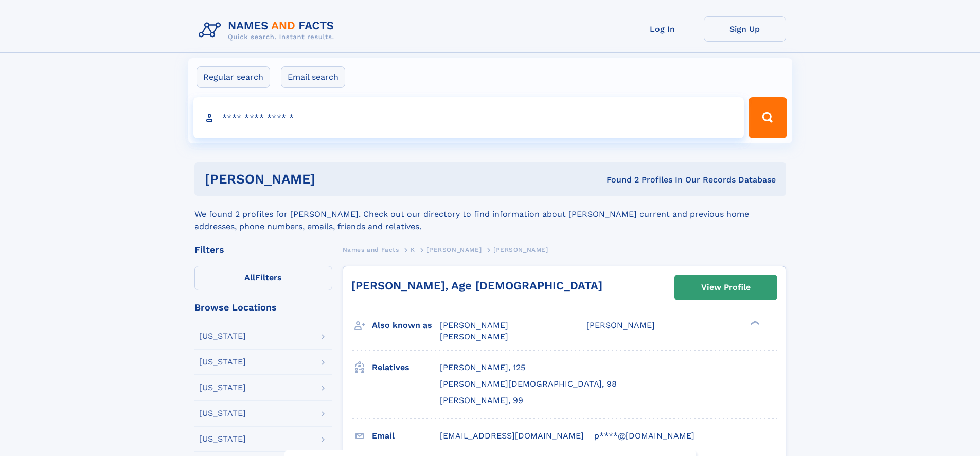  What do you see at coordinates (313, 77) in the screenshot?
I see `label: Email search` at bounding box center [313, 77].